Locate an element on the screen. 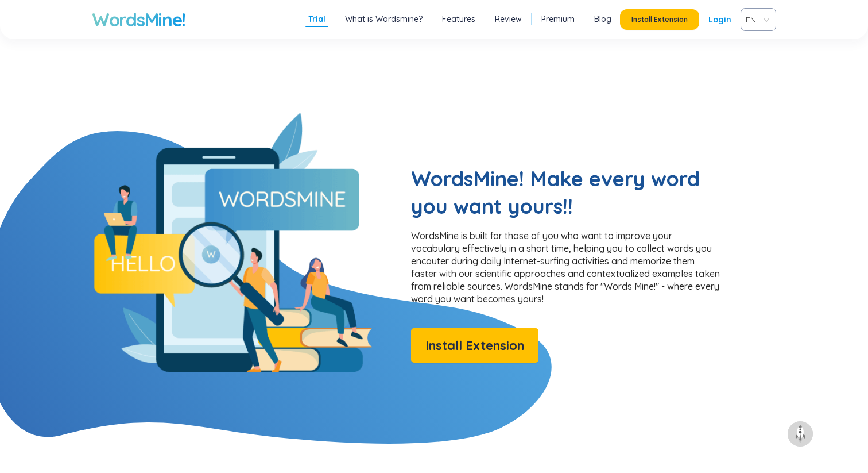 The width and height of the screenshot is (868, 473). p: WordsMine is built for those of you who want to improve your vocabulary effectively in a short ti... is located at coordinates (566, 267).